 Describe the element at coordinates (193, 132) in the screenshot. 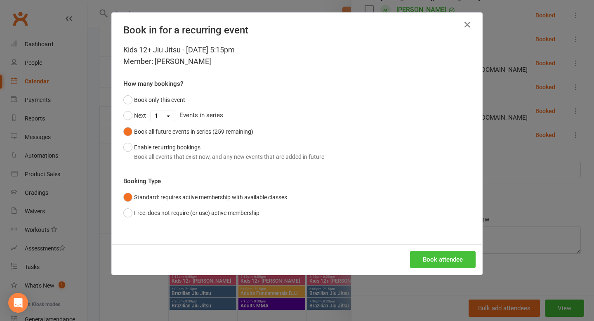

I see `div: Book all future events in series (259 remaining)` at that location.